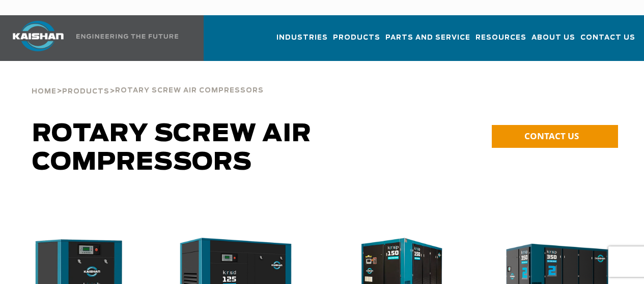 The width and height of the screenshot is (644, 284). What do you see at coordinates (608, 42) in the screenshot?
I see `a: Contact Us` at bounding box center [608, 42].